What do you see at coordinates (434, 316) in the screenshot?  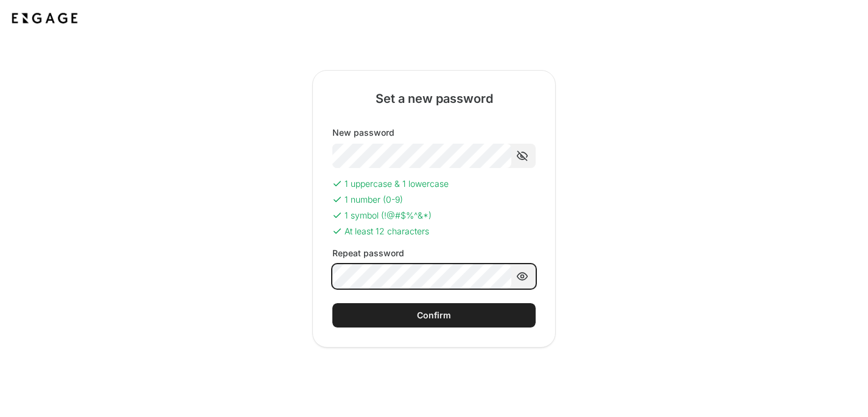 I see `button: Confirm` at bounding box center [434, 316].